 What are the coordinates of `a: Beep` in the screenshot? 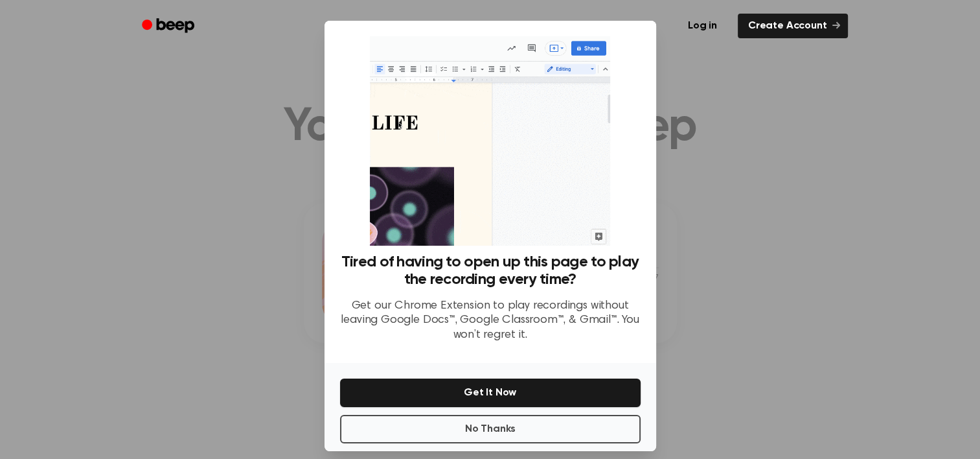 It's located at (169, 26).